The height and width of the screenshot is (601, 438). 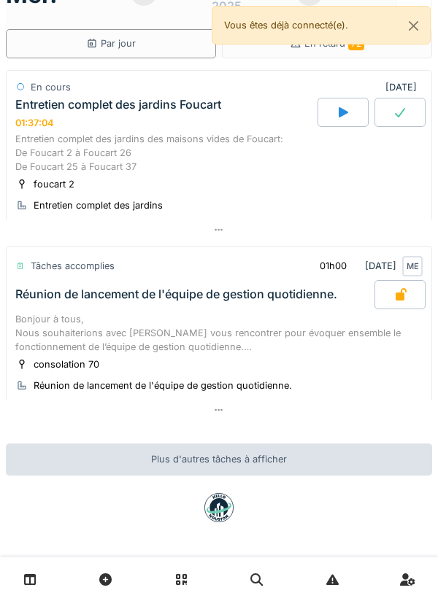 I want to click on div: foucart 2, so click(x=54, y=184).